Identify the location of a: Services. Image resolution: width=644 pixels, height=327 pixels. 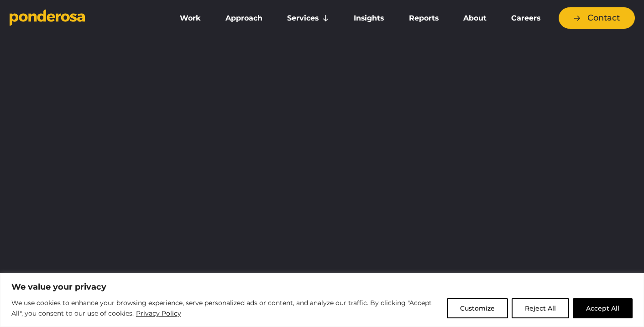
(308, 18).